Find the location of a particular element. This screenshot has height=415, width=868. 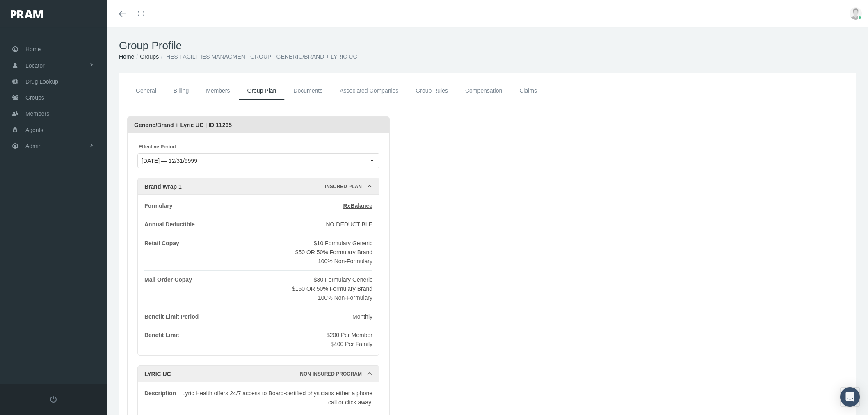

span: HES FACILITIES MANAGMENT GROUP - GENERIC/BRAND + LYRIC UC is located at coordinates (262, 56).